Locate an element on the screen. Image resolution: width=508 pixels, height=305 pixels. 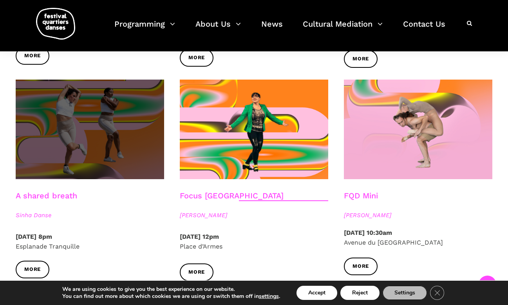
a: About Us is located at coordinates (218, 29).